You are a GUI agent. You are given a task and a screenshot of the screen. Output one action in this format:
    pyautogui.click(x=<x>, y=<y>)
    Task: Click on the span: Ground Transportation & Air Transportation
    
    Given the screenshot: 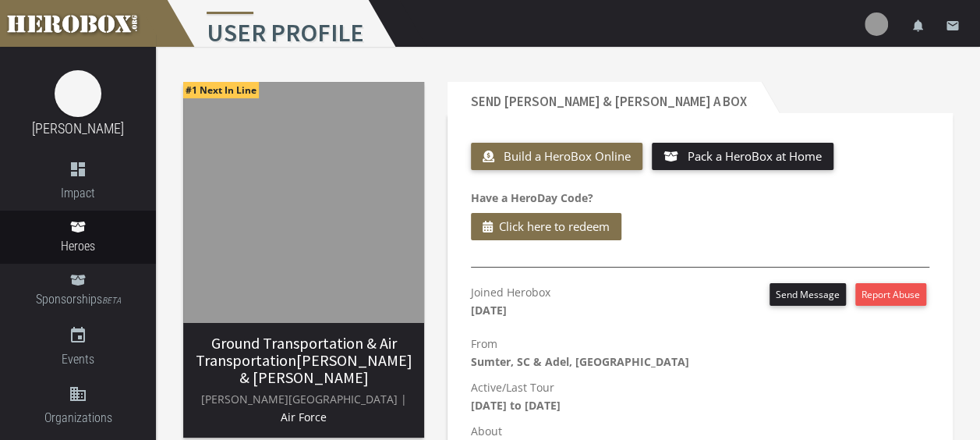 What is the action you would take?
    pyautogui.click(x=296, y=351)
    